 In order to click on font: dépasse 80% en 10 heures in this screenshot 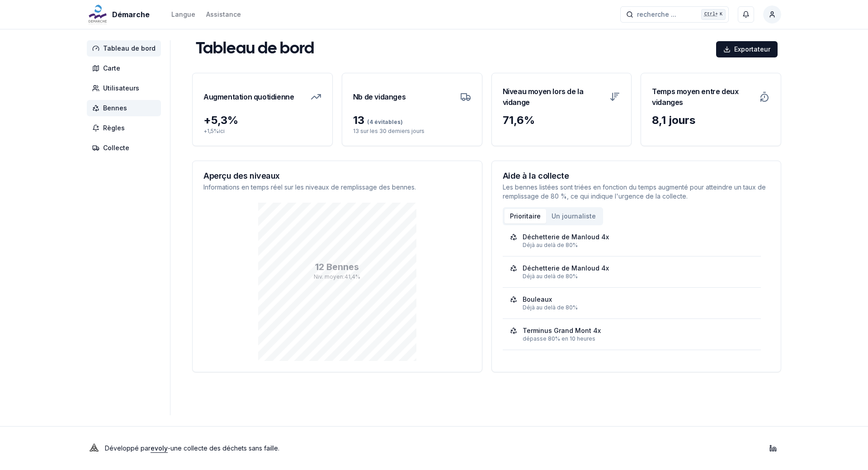, I will do `click(559, 338)`.